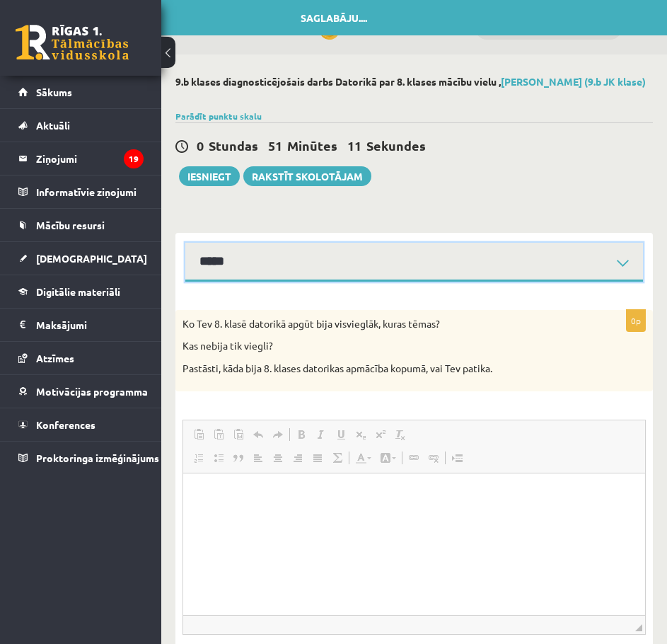 This screenshot has height=644, width=667. I want to click on a: Parādīt punktu skalu, so click(218, 116).